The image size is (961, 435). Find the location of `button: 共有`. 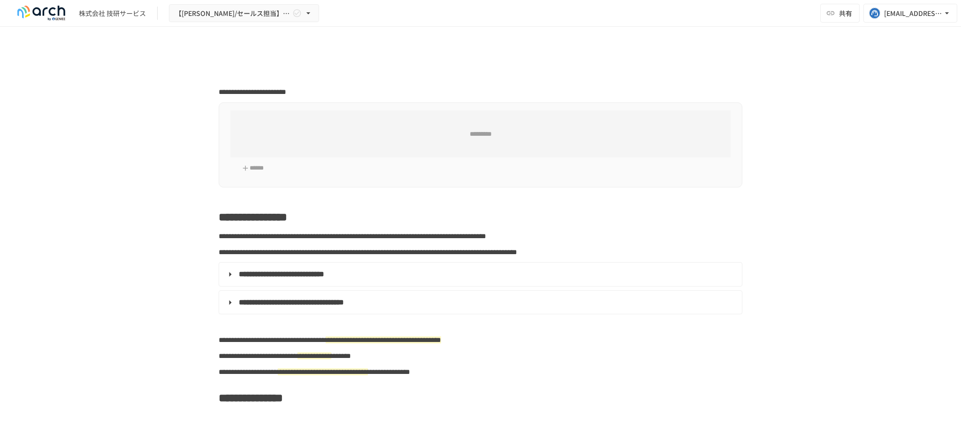

button: 共有 is located at coordinates (840, 13).